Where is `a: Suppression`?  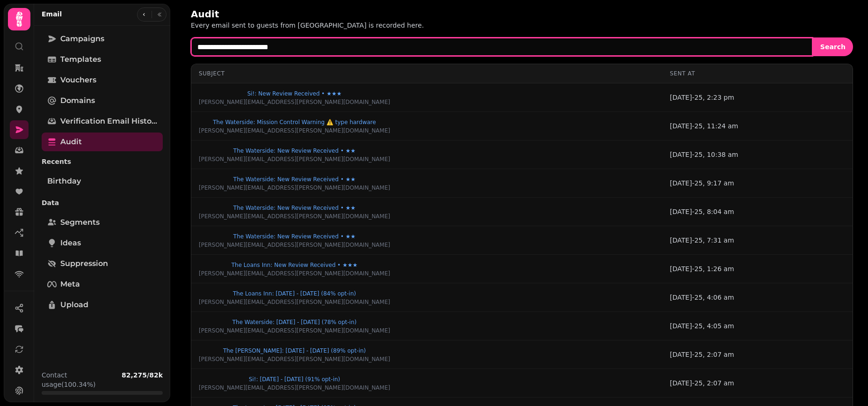 a: Suppression is located at coordinates (102, 263).